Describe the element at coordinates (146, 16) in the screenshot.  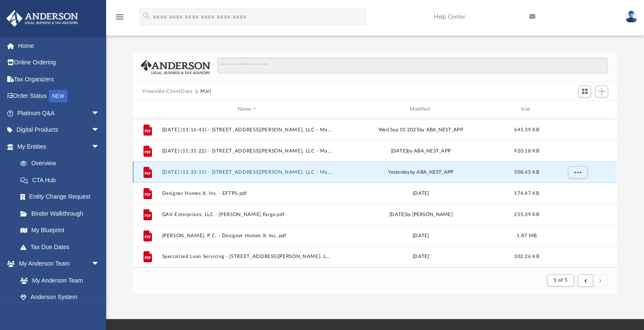
I see `i: search` at that location.